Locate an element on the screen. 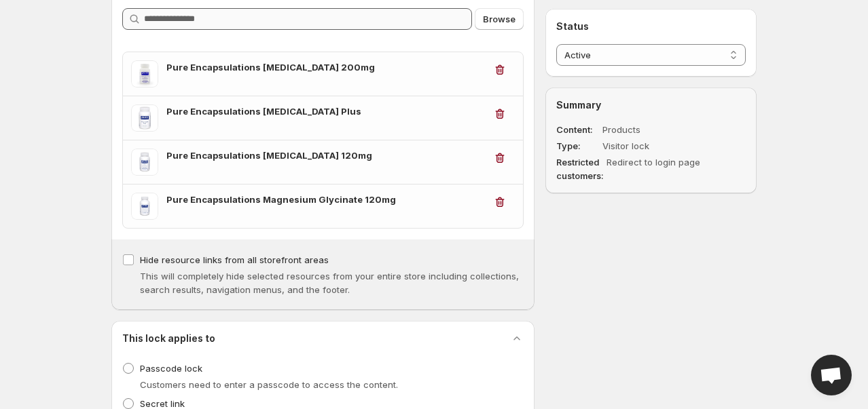  dt: Content : is located at coordinates (578, 129).